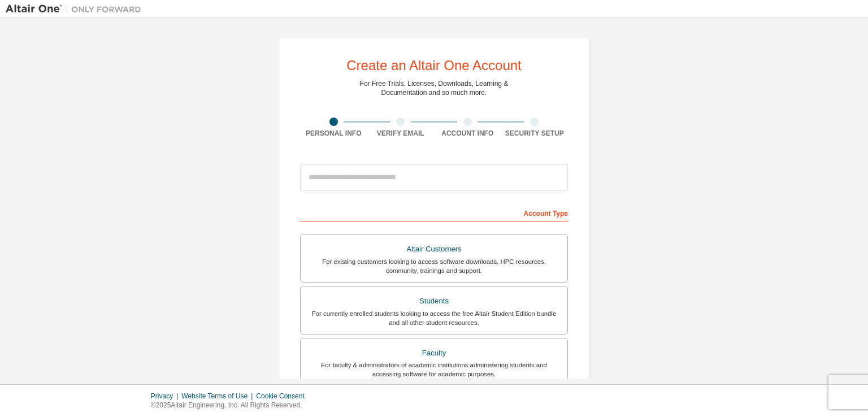  Describe the element at coordinates (534, 133) in the screenshot. I see `div: Security Setup` at that location.